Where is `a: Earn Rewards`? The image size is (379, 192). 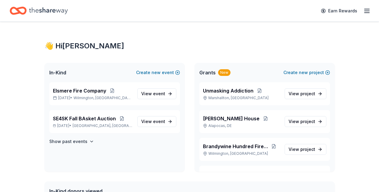 a: Earn Rewards is located at coordinates (339, 11).